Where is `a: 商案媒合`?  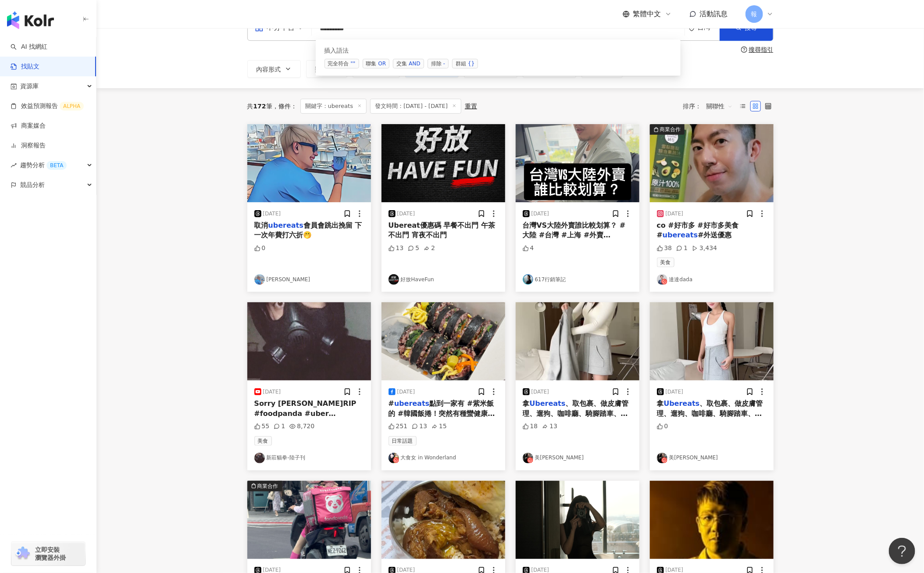
a: 商案媒合 is located at coordinates (28, 126).